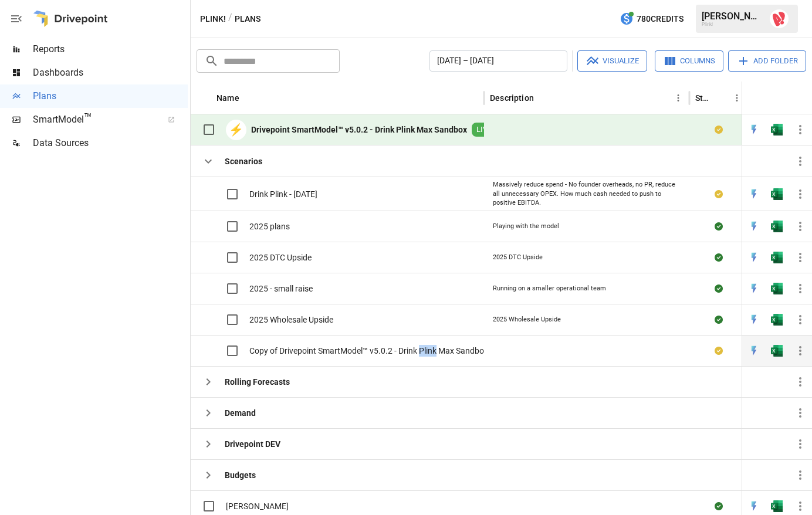 This screenshot has width=812, height=515. Describe the element at coordinates (269, 226) in the screenshot. I see `span: 2025 plans` at that location.